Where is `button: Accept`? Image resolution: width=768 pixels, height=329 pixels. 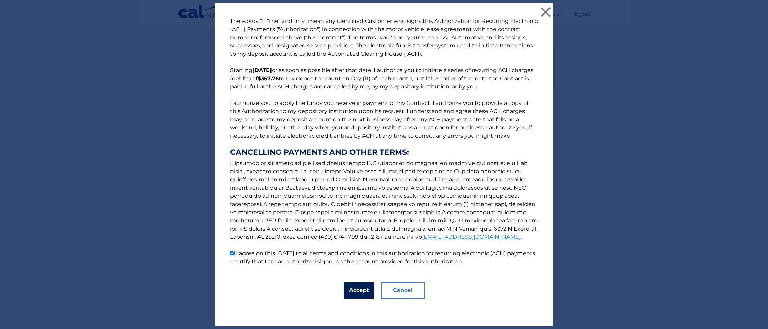
button: Accept is located at coordinates (359, 291).